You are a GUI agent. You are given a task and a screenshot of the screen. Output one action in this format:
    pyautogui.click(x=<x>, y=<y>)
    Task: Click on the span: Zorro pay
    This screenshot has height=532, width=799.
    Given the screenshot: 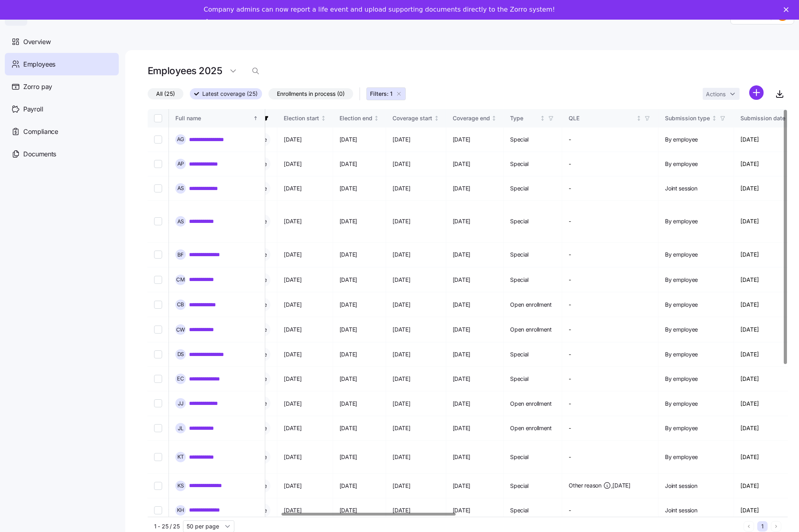 What is the action you would take?
    pyautogui.click(x=37, y=87)
    